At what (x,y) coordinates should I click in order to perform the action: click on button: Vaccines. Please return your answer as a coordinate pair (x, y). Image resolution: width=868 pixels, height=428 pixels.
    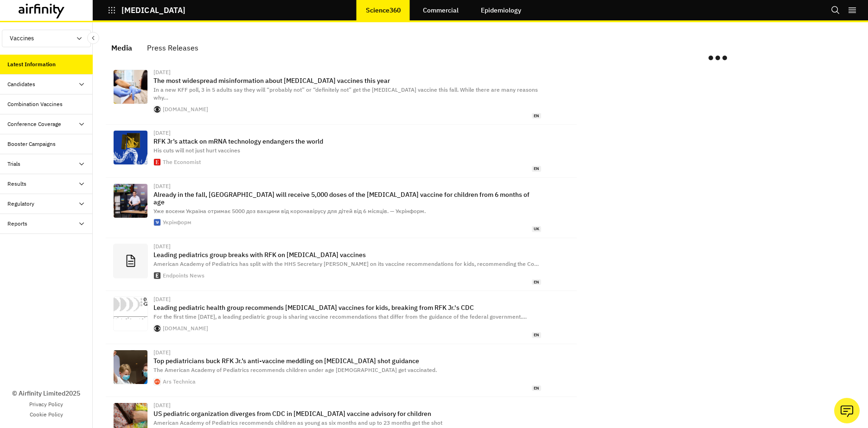
    Looking at the image, I should click on (47, 39).